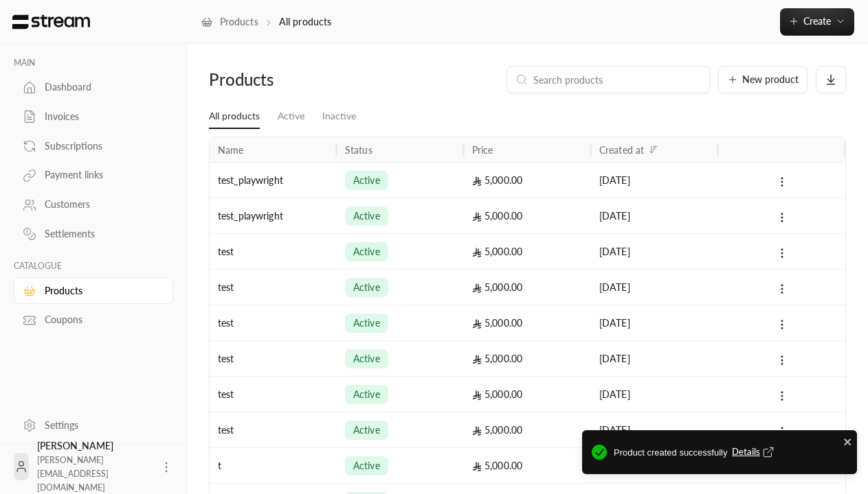 This screenshot has width=868, height=494. Describe the element at coordinates (617, 79) in the screenshot. I see `input: Search products` at that location.